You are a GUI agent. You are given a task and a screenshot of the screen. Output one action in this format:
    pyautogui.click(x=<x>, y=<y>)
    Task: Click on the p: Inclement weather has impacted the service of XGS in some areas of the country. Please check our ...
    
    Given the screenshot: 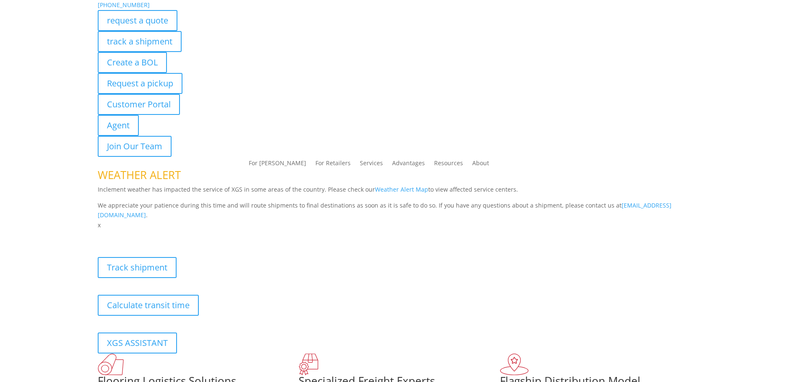 What is the action you would take?
    pyautogui.click(x=400, y=192)
    